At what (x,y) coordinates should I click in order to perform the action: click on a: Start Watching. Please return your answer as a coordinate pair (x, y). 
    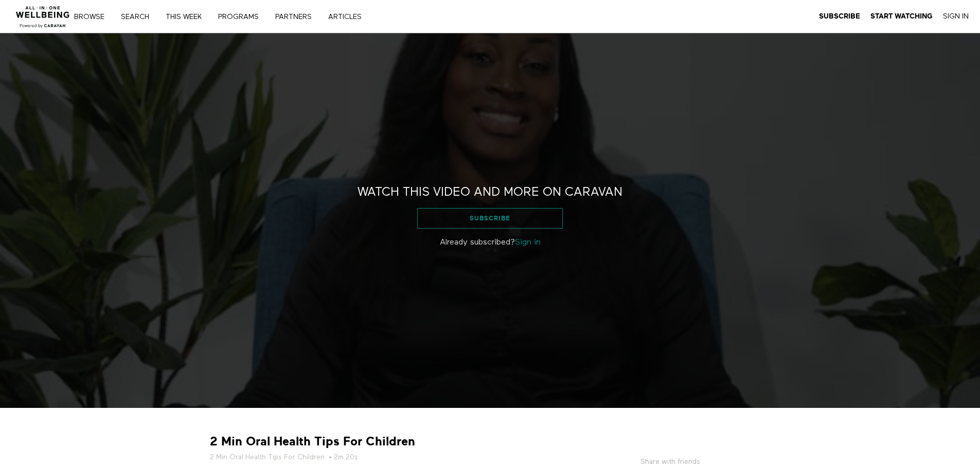
    Looking at the image, I should click on (901, 16).